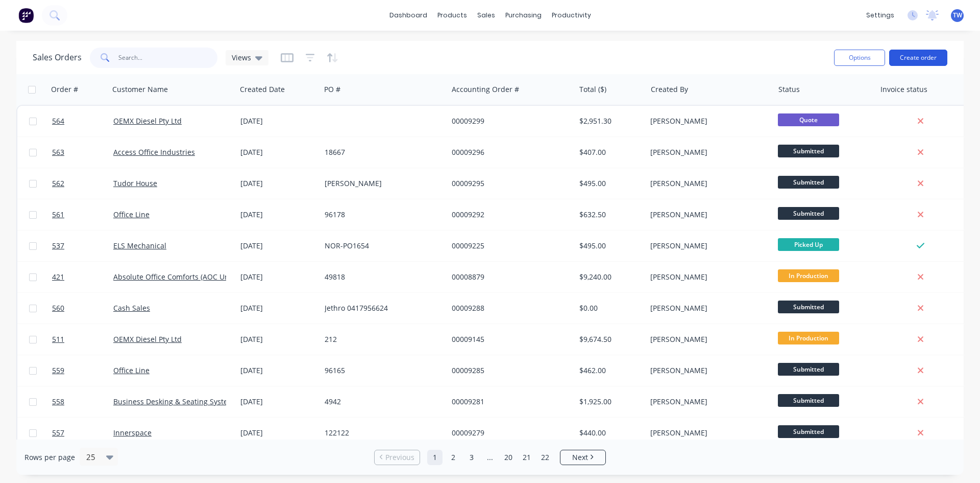 The width and height of the screenshot is (980, 483). Describe the element at coordinates (154, 152) in the screenshot. I see `a: Access Office Industries` at that location.